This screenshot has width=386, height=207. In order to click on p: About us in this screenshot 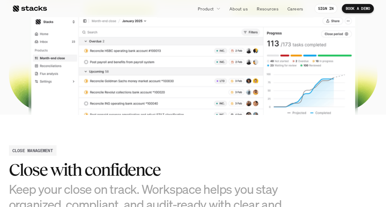, I will do `click(238, 9)`.